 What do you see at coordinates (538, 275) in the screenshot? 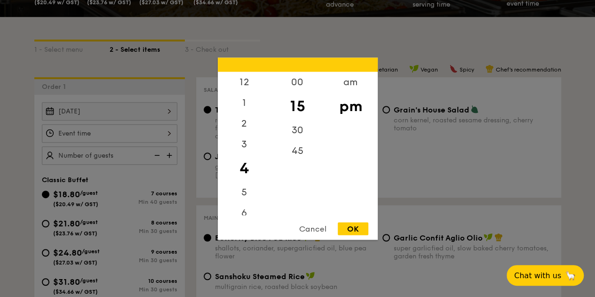
I see `span: Chat with us` at bounding box center [538, 275].